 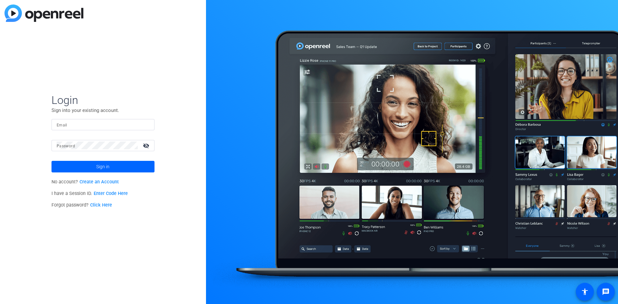 What do you see at coordinates (85, 182) in the screenshot?
I see `span: No account?` at bounding box center [85, 182].